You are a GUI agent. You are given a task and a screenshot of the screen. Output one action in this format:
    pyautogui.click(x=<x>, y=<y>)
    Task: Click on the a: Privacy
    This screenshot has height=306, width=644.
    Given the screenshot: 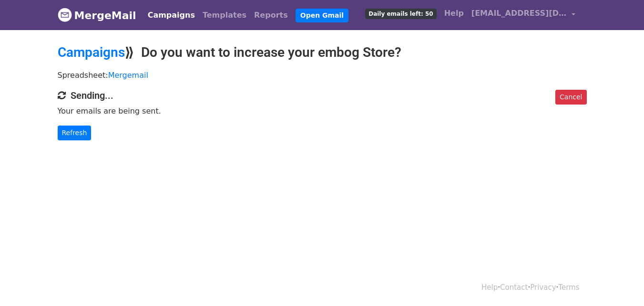 What is the action you would take?
    pyautogui.click(x=543, y=287)
    